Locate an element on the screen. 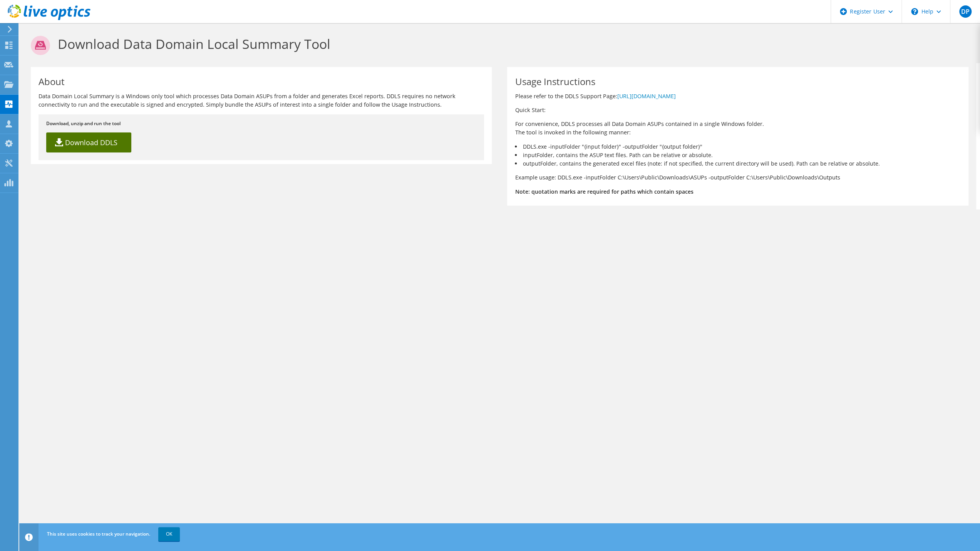 The image size is (980, 551). p: For convenience, DDLS processes all Data Domain ASUPs contained in a single Windows folder. The t... is located at coordinates (737, 128).